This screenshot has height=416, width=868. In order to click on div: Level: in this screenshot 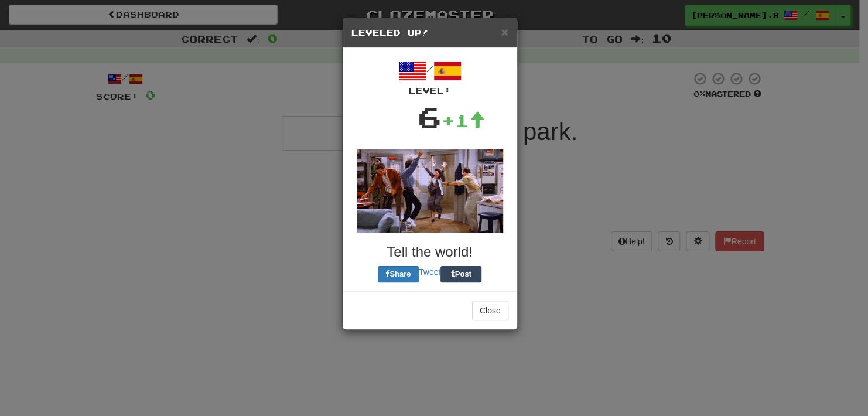, I will do `click(431, 91)`.